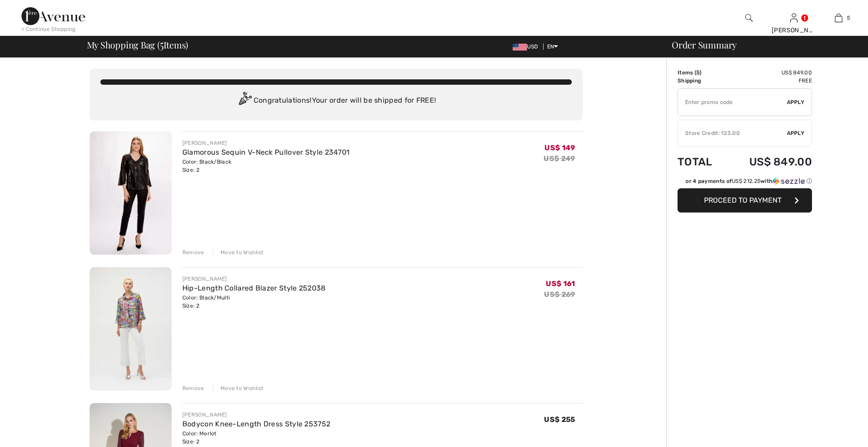  I want to click on td: Items ( ), so click(701, 73).